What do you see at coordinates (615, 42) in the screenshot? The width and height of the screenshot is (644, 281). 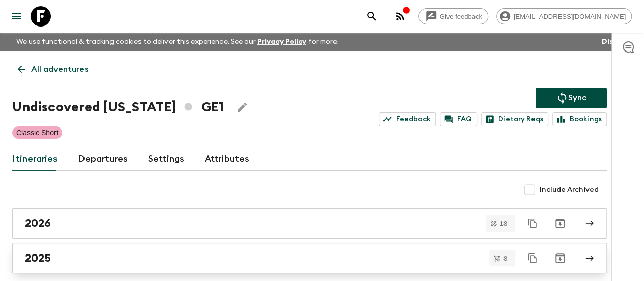 I see `button: Dismiss` at bounding box center [615, 42].